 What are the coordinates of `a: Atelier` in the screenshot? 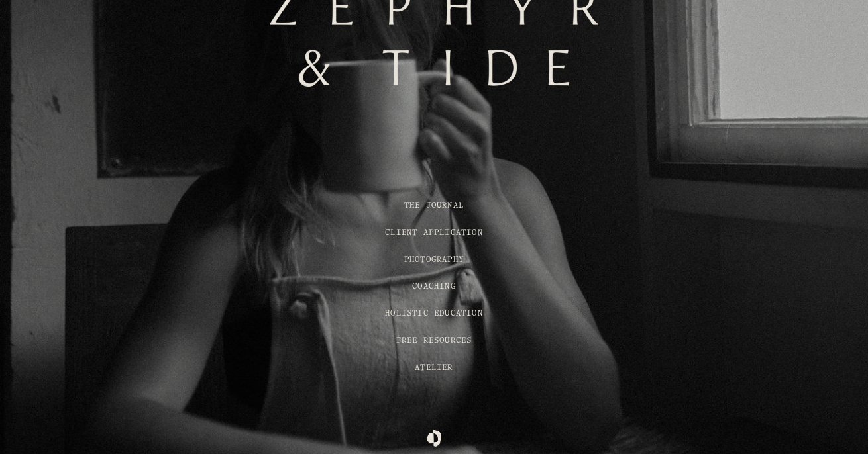 It's located at (433, 367).